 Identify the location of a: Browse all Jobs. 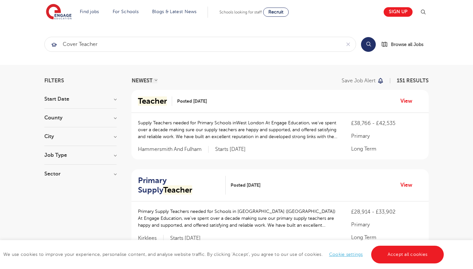
(405, 44).